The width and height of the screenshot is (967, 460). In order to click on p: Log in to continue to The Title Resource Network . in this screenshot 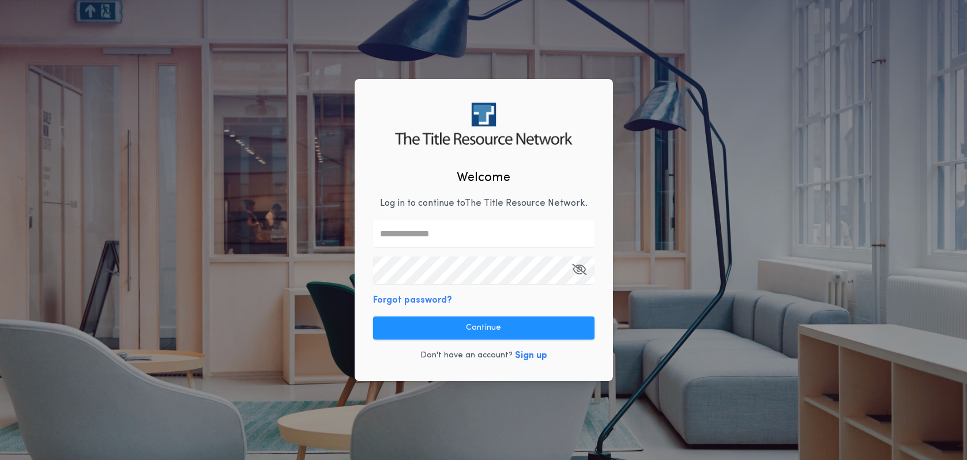, I will do `click(484, 203)`.